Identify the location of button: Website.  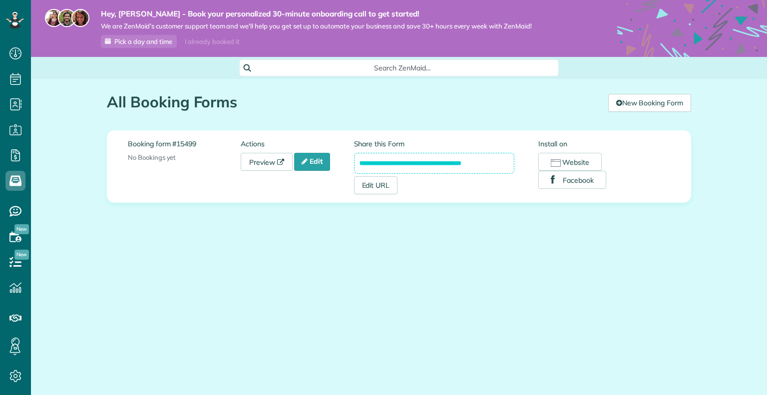
(570, 162).